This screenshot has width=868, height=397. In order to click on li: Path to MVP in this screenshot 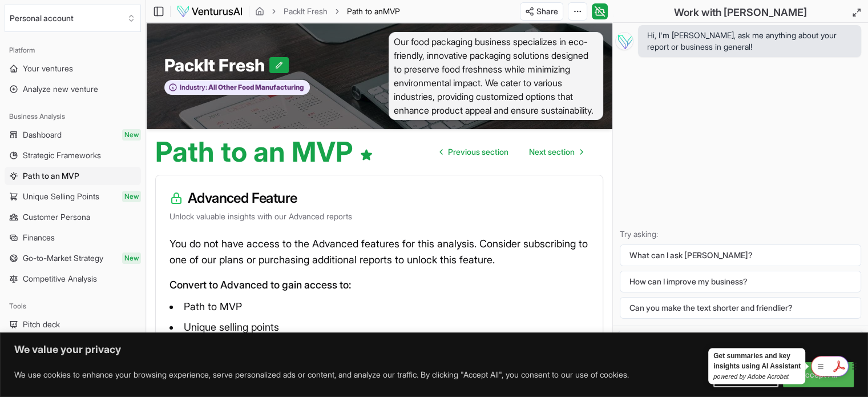, I will do `click(379, 307)`.